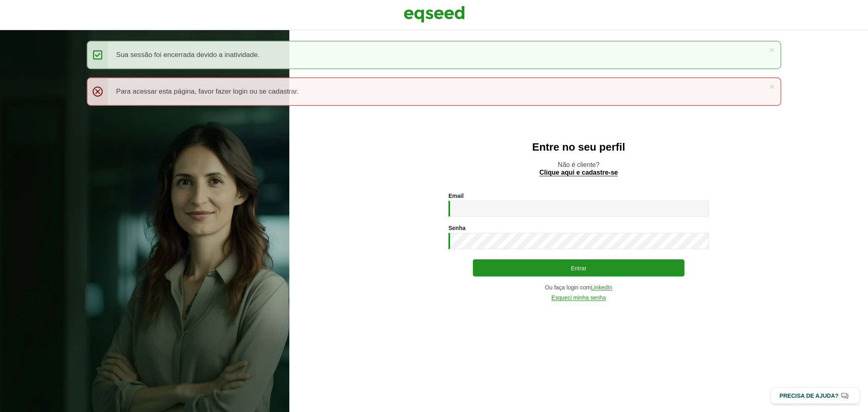  I want to click on a: LinkedIn, so click(601, 287).